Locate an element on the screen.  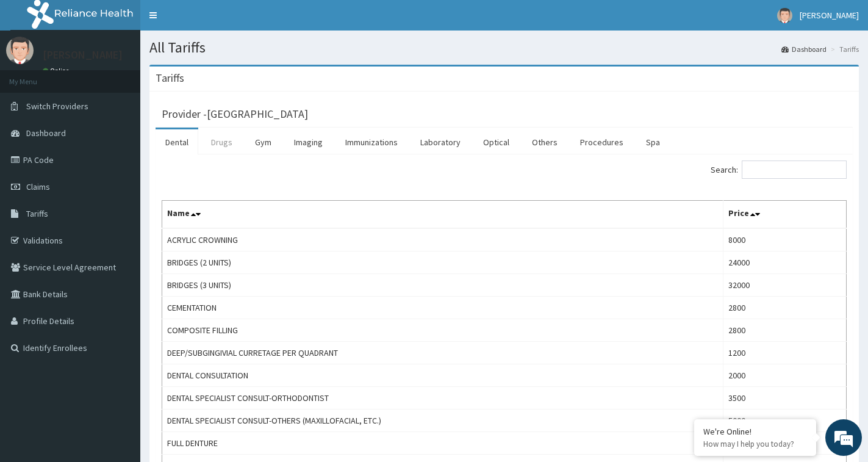
td: 1200 is located at coordinates (784, 353).